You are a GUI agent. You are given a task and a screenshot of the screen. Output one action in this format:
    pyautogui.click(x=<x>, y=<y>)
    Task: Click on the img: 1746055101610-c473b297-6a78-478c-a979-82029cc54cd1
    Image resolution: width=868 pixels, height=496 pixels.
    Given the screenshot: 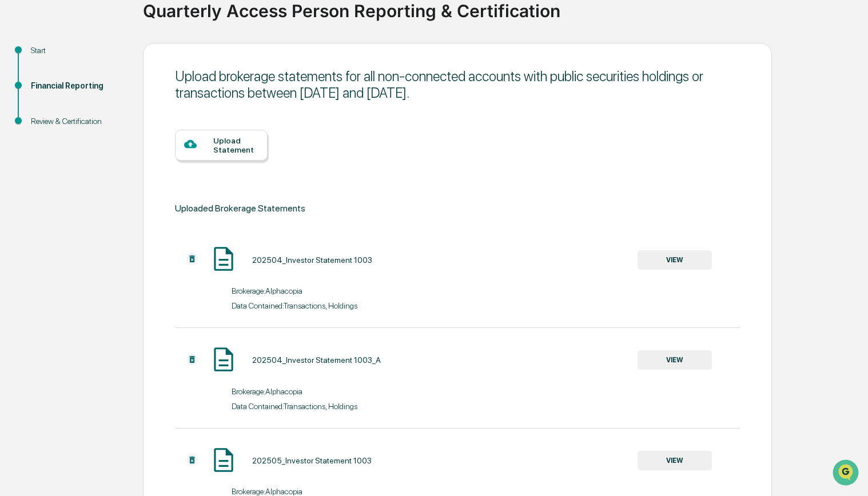 What is the action you would take?
    pyautogui.click(x=21, y=97)
    